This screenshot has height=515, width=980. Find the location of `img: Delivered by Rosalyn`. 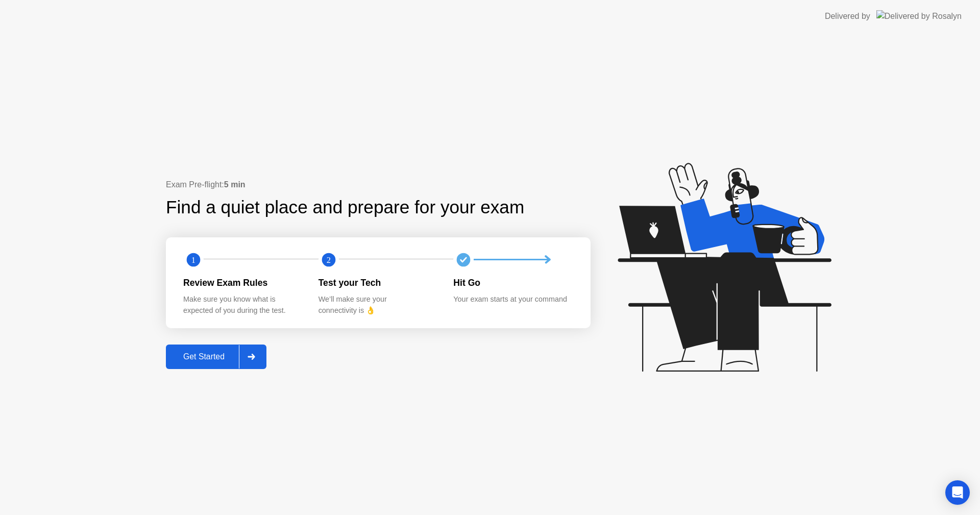

img: Delivered by Rosalyn is located at coordinates (918, 16).